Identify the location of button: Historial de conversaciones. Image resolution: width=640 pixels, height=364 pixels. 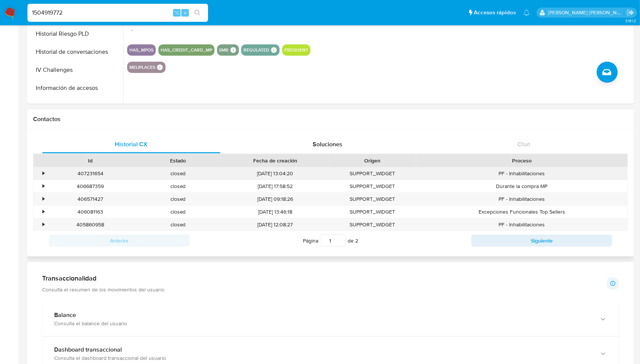
(76, 52).